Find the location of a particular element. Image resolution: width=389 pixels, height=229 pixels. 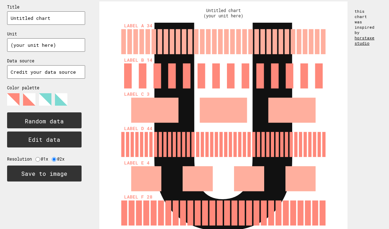

p: Title is located at coordinates (46, 7).